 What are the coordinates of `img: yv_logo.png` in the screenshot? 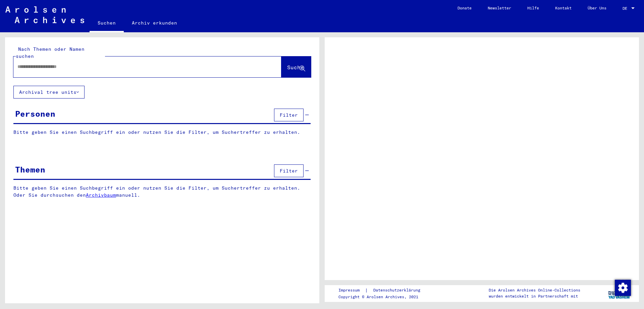 It's located at (620, 293).